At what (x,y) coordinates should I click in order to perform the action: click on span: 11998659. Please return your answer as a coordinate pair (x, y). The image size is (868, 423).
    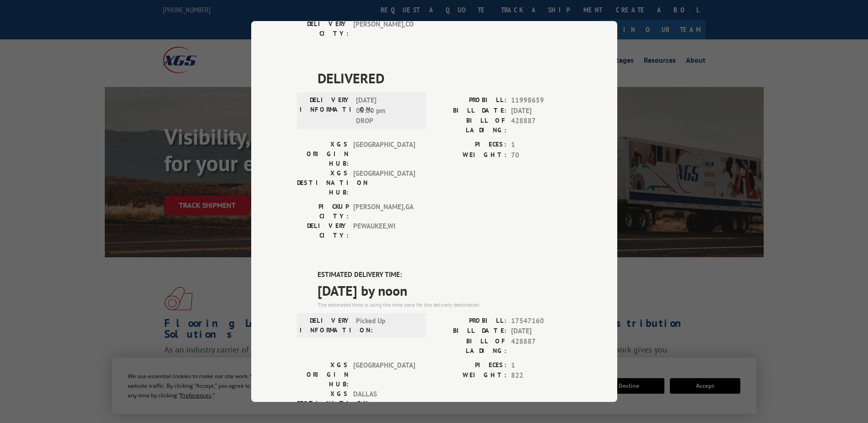
    Looking at the image, I should click on (541, 100).